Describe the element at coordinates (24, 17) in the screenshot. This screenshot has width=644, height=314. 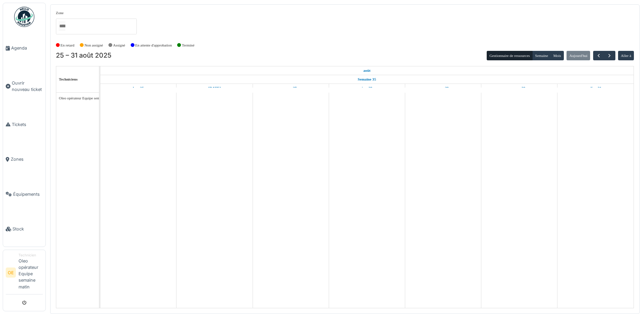
I see `img: Badge_color-CXgf-gQk.svg` at that location.